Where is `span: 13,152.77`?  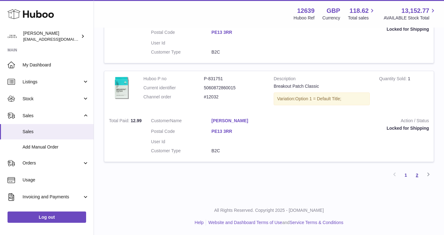 span: 13,152.77 is located at coordinates (415, 11).